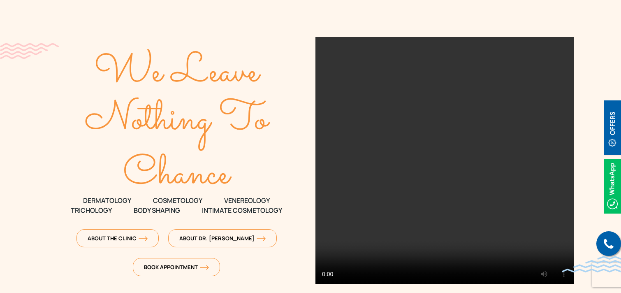  I want to click on span: Intimate Cosmetology, so click(242, 210).